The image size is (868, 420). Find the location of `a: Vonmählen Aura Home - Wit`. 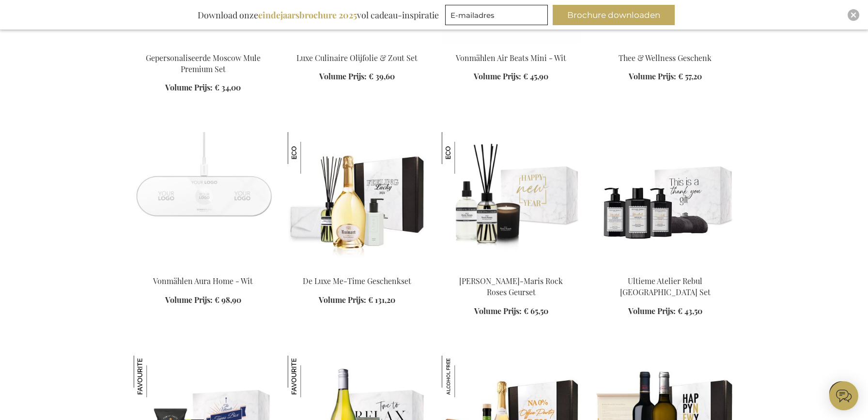

a: Vonmählen Aura Home - Wit is located at coordinates (203, 281).